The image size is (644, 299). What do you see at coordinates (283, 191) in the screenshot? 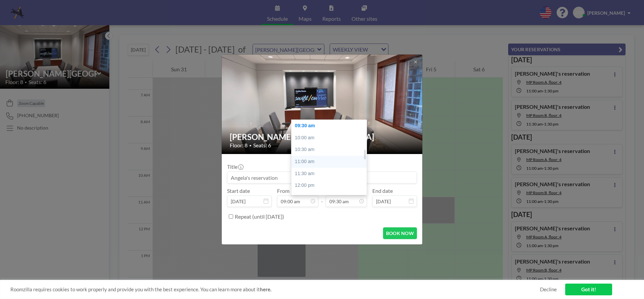
I see `label: From` at bounding box center [283, 191].